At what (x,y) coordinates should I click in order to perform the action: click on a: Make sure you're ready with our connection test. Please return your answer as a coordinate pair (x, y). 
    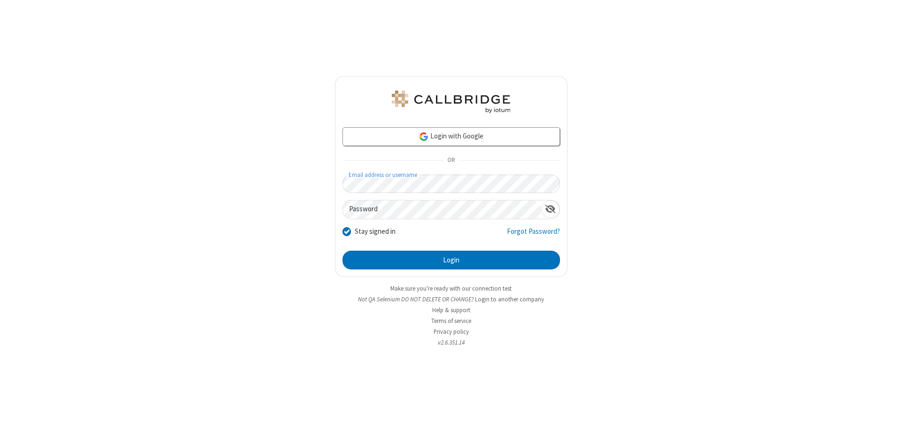
    Looking at the image, I should click on (451, 288).